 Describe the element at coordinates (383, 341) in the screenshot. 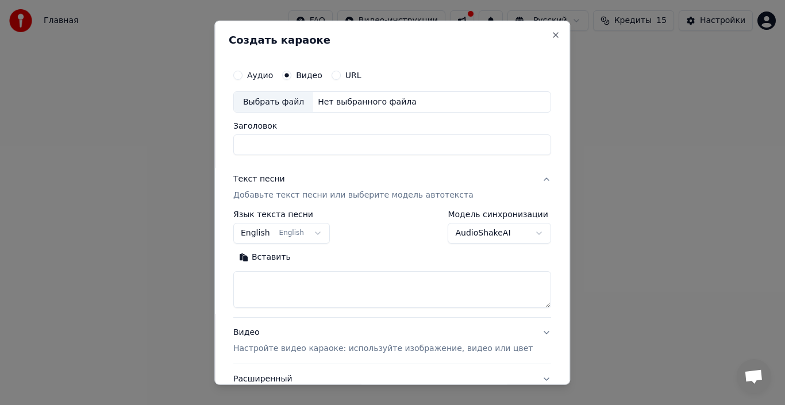

I see `div: Видео` at that location.